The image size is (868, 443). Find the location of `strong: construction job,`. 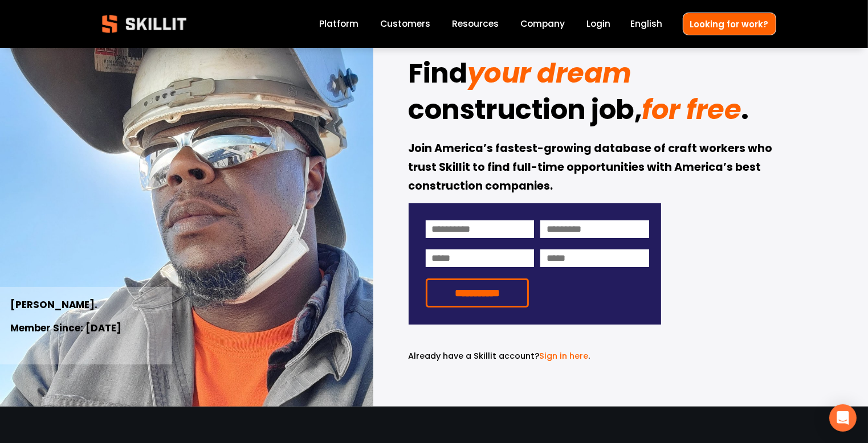

strong: construction job, is located at coordinates (525, 112).